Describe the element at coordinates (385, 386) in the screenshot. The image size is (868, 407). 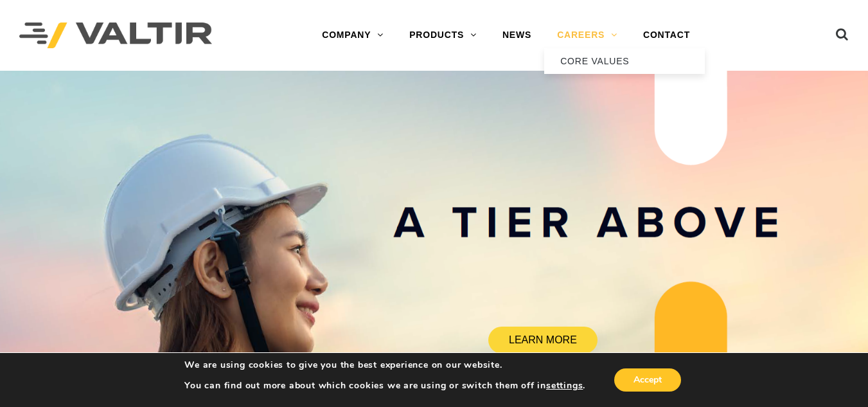
I see `p: You can find out more about which cookies we are using or switch them off in .` at that location.